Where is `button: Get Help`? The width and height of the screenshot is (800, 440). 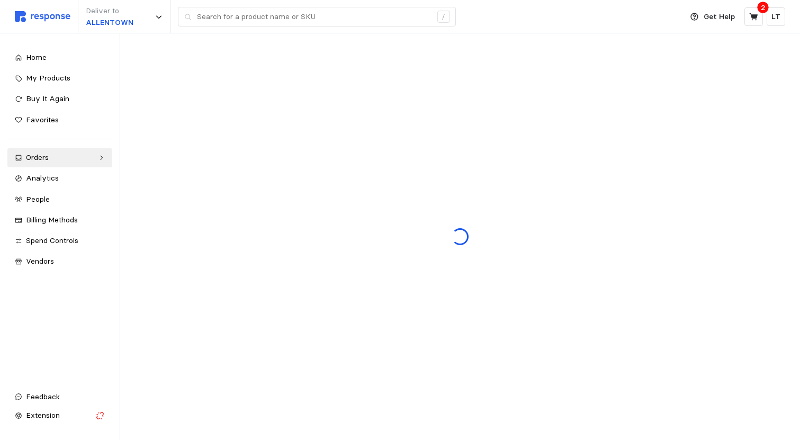 button: Get Help is located at coordinates (713, 17).